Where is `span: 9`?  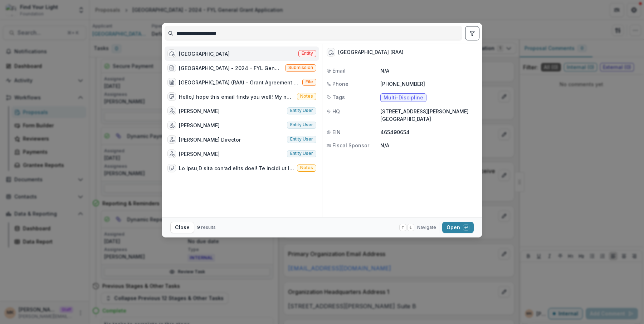
span: 9 is located at coordinates (199, 227).